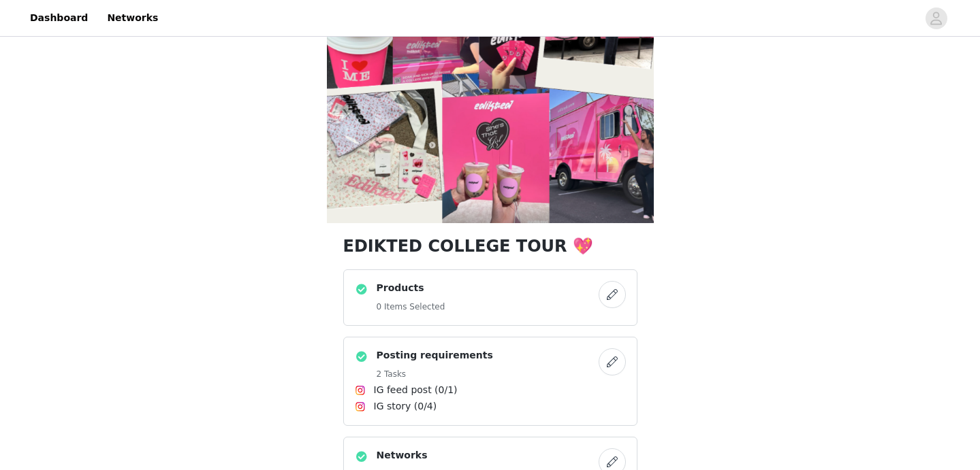 This screenshot has width=980, height=470. What do you see at coordinates (411, 288) in the screenshot?
I see `h4: Products` at bounding box center [411, 288].